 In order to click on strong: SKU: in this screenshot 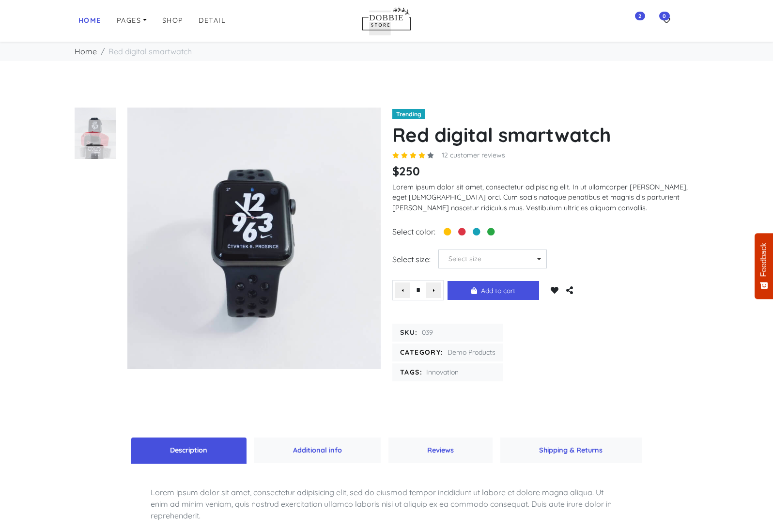, I will do `click(408, 332)`.